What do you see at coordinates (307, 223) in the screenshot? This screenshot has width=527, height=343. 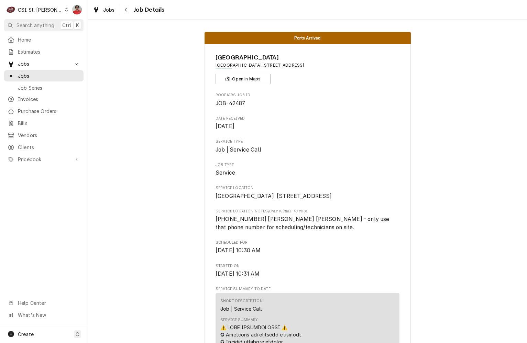 I see `span: [object Object]` at bounding box center [307, 223].